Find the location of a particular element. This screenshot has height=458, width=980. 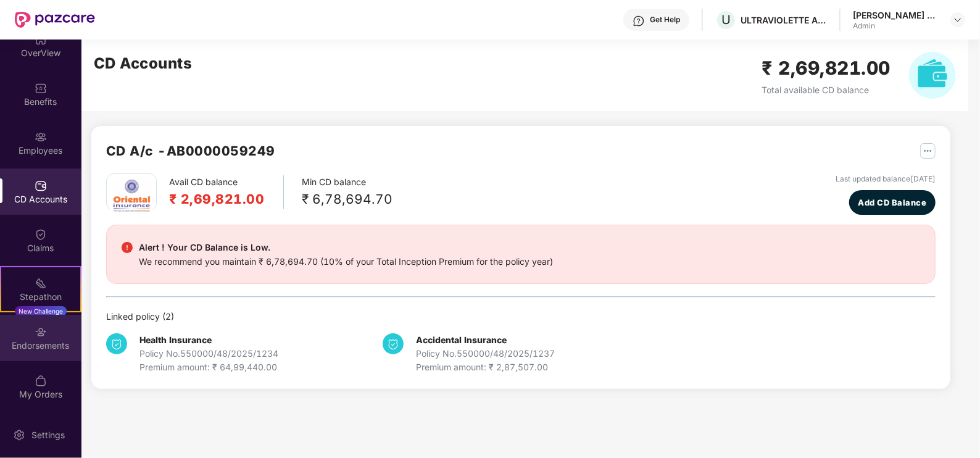

img: svg+xml;base64,PHN2ZyBpZD0iSGVscC0zMngzMiIgeG1sbnM9Imh0dHA6Ly93d3cudzMub3JnLzIwMDAvc3ZnIiB3aWR0aD... is located at coordinates (639, 21).